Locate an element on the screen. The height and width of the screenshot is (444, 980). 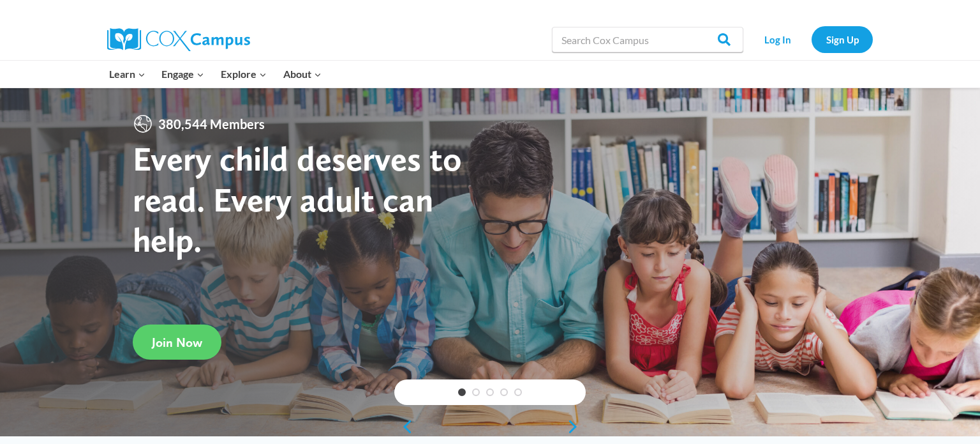
span: Learn is located at coordinates (127, 74).